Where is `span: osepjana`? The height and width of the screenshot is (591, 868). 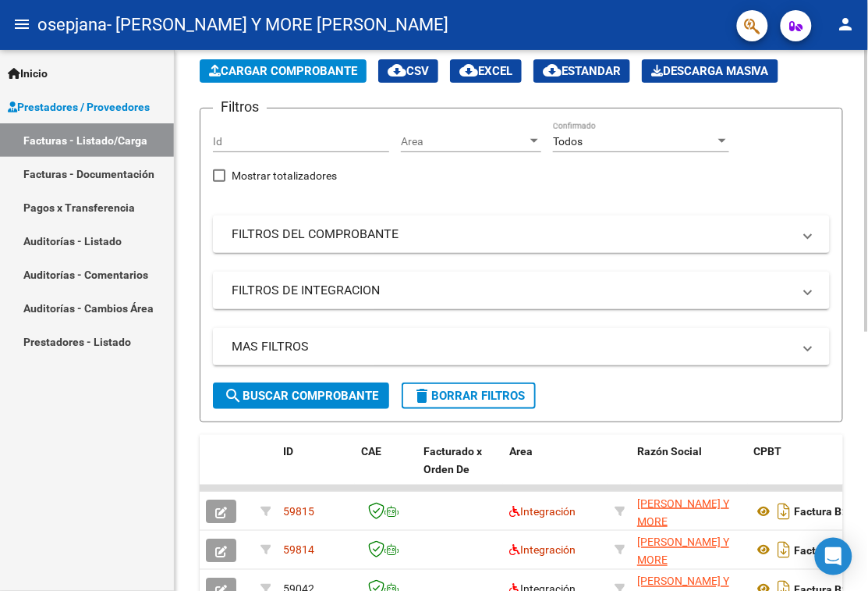
span: osepjana is located at coordinates (72, 25).